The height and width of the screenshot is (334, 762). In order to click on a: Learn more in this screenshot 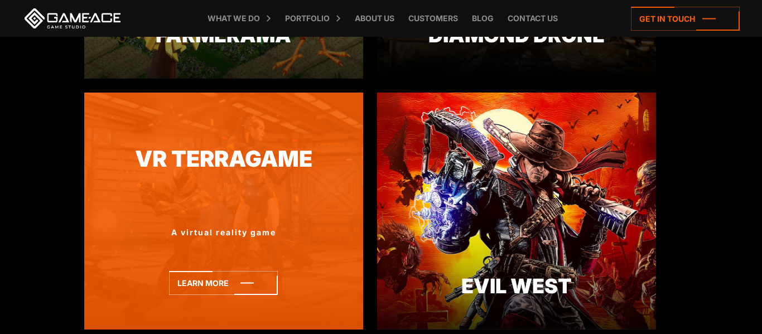, I will do `click(223, 283)`.